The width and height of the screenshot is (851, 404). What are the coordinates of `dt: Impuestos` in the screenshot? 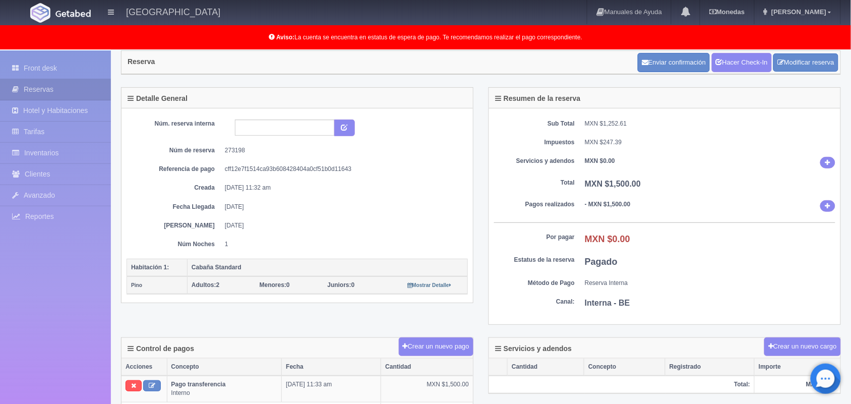 It's located at (534, 142).